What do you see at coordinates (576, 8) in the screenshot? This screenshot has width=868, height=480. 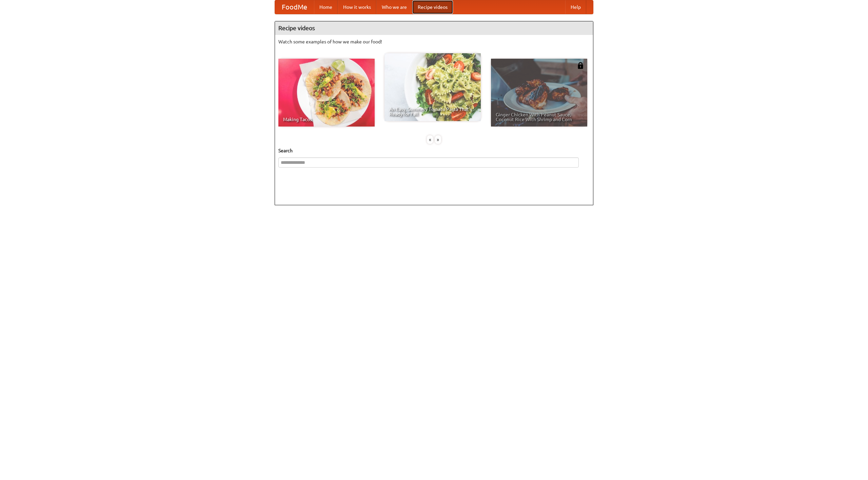 I see `a: Help` at bounding box center [576, 8].